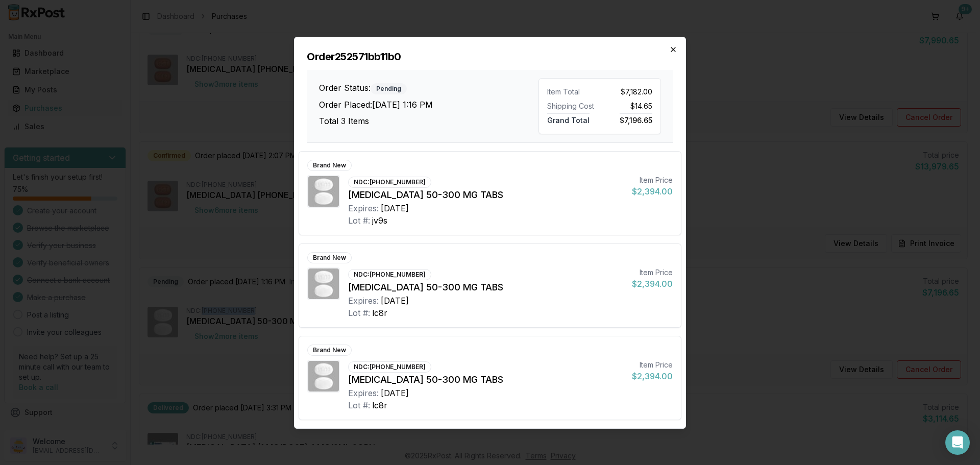 The width and height of the screenshot is (980, 465). I want to click on span: $7,196.65, so click(636, 119).